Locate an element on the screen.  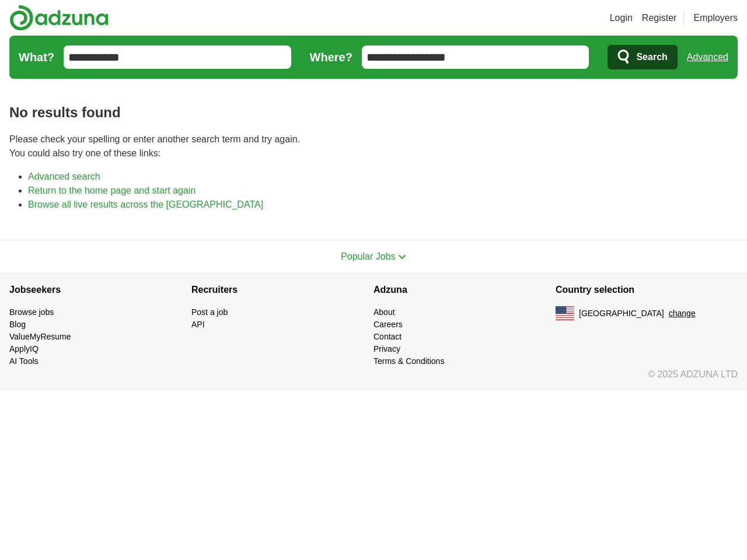
a: Careers is located at coordinates (388, 324).